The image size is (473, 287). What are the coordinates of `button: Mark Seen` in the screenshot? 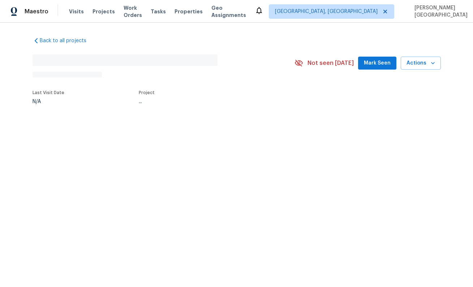 It's located at (377, 63).